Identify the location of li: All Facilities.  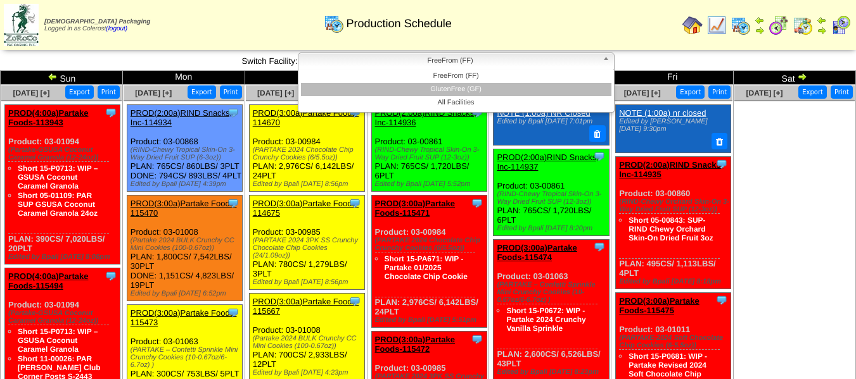
(456, 103).